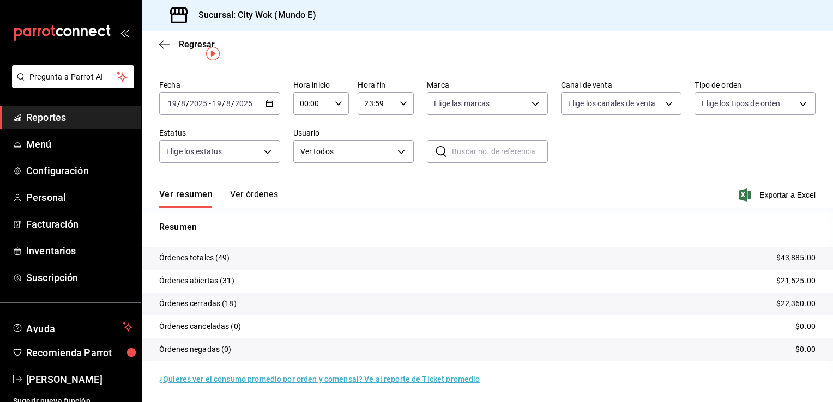  What do you see at coordinates (778, 195) in the screenshot?
I see `button: Exportar a Excel` at bounding box center [778, 195].